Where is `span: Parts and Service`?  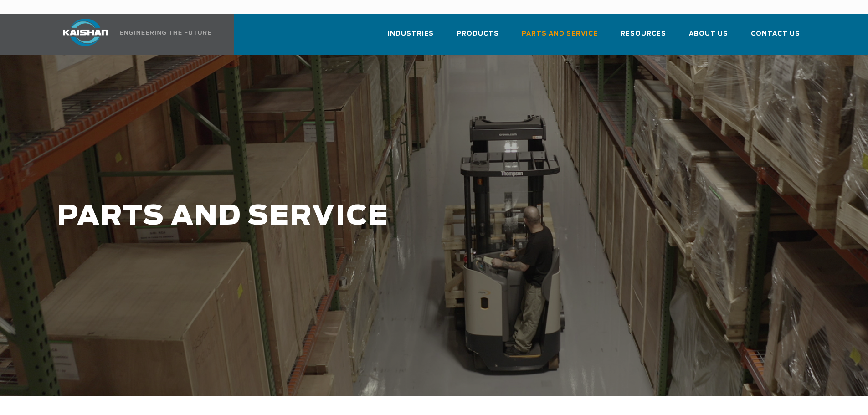 span: Parts and Service is located at coordinates (560, 34).